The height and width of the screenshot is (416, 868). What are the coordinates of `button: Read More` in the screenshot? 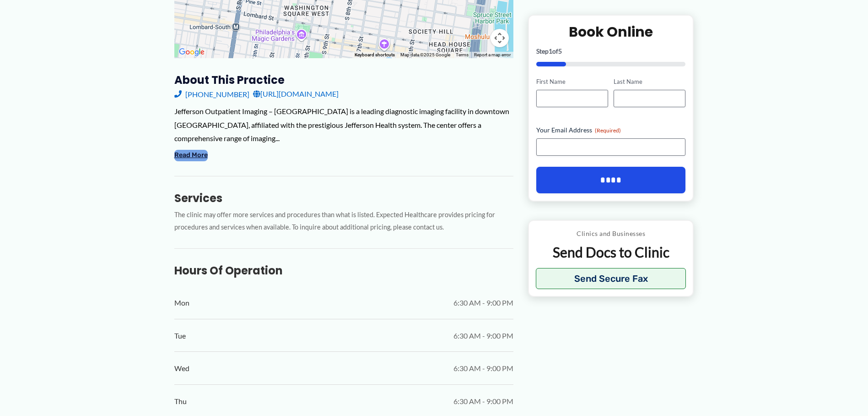 It's located at (191, 155).